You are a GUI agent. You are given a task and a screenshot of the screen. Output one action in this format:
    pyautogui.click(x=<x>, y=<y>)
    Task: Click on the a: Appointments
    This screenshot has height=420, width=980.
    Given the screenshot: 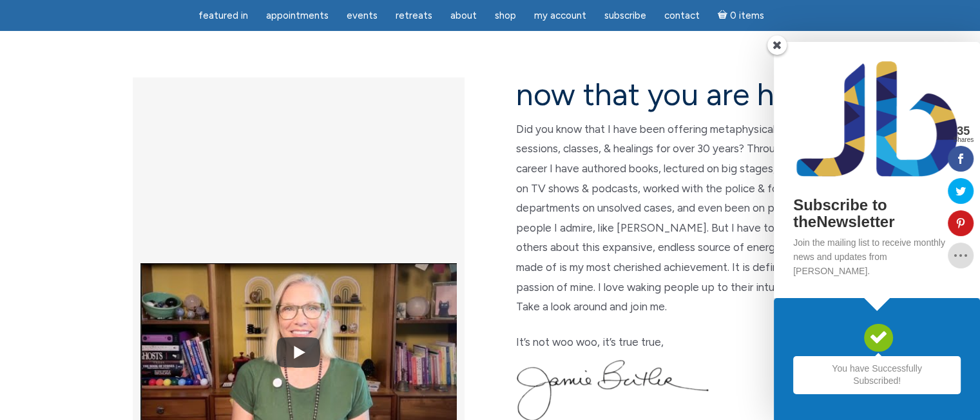 What is the action you would take?
    pyautogui.click(x=297, y=16)
    